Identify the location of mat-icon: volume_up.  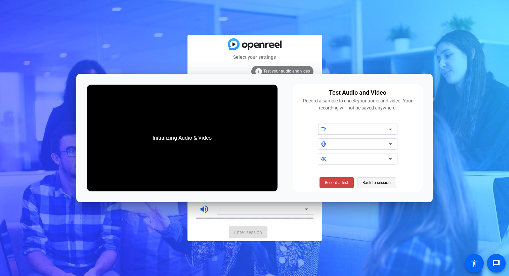
(204, 209).